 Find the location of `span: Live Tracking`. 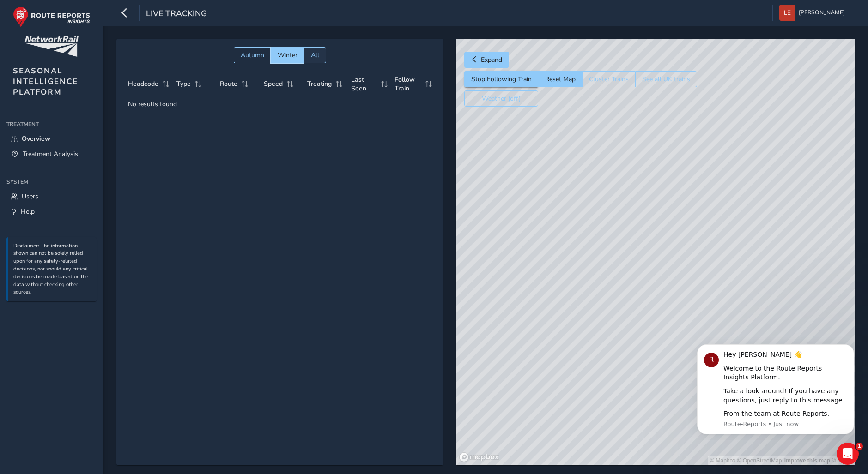

span: Live Tracking is located at coordinates (177, 14).